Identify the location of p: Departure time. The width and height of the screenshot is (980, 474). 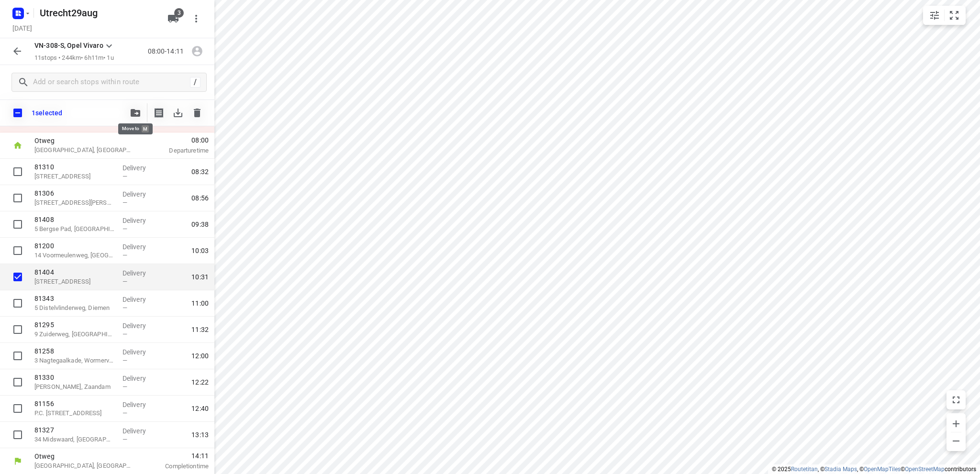
(177, 151).